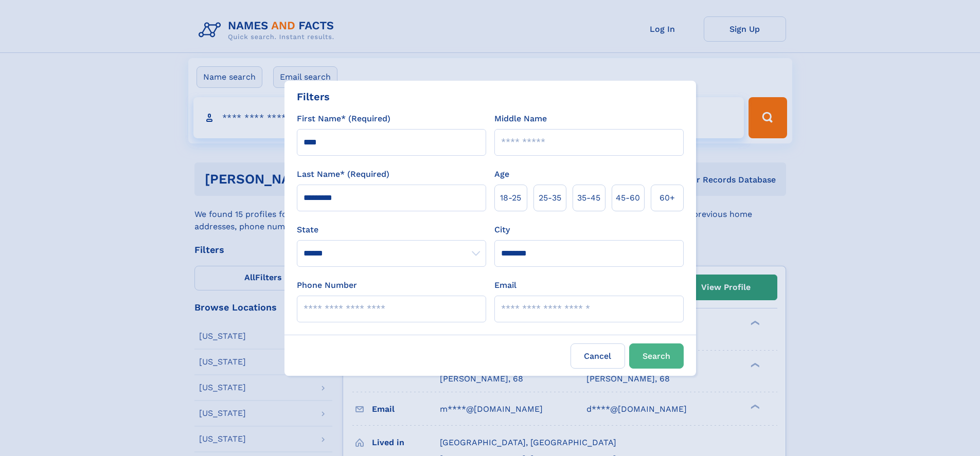  What do you see at coordinates (510, 198) in the screenshot?
I see `span: 18‑25` at bounding box center [510, 198].